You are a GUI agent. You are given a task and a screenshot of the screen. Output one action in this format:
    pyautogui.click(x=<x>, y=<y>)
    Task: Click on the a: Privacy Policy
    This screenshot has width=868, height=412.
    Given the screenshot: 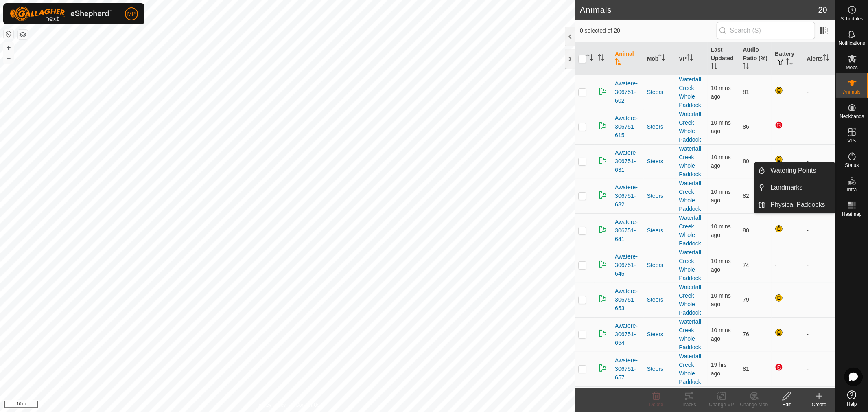 What is the action you would take?
    pyautogui.click(x=270, y=405)
    